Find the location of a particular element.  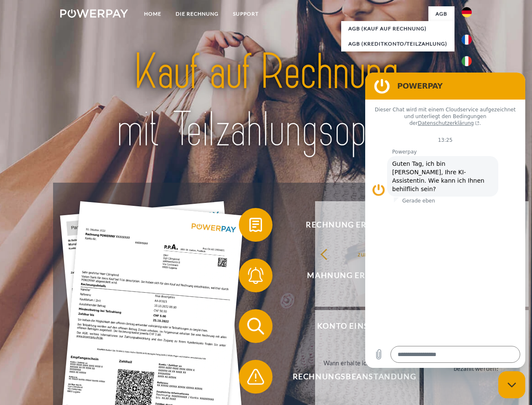

p: 13:25 is located at coordinates (80, 67).